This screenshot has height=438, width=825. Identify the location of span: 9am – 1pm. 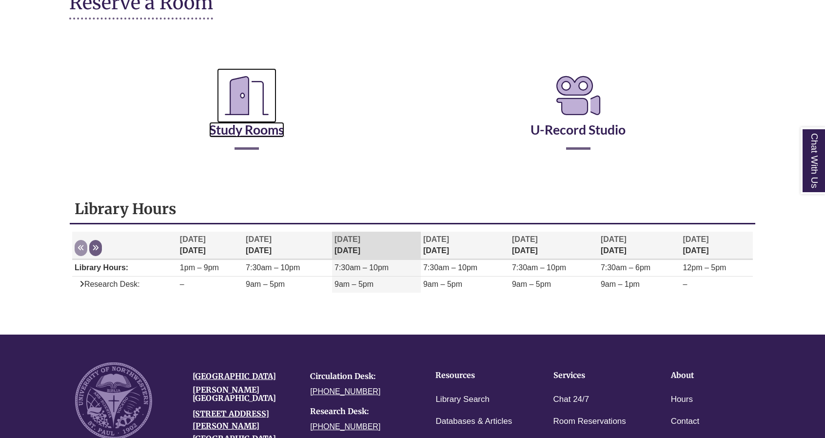
(620, 284).